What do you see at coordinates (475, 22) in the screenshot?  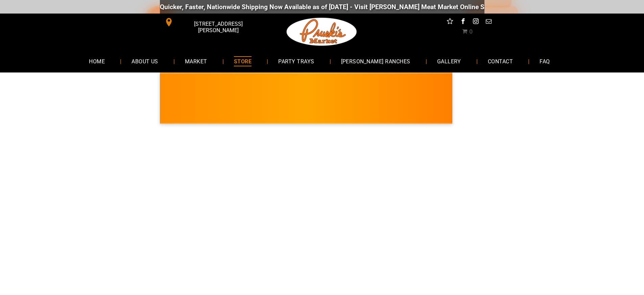 I see `a: instagram` at bounding box center [475, 22].